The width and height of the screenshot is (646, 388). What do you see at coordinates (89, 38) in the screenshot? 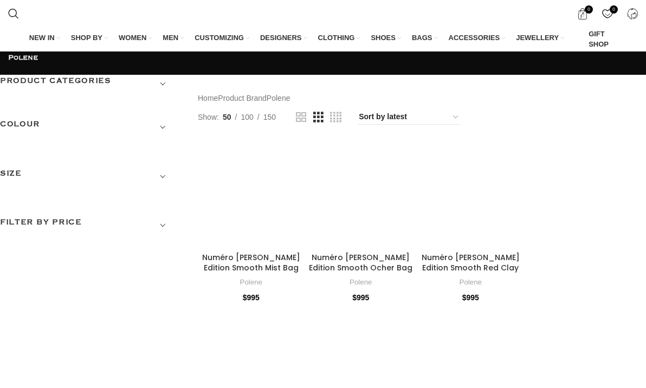
I see `a: SHOP BY` at bounding box center [89, 38].